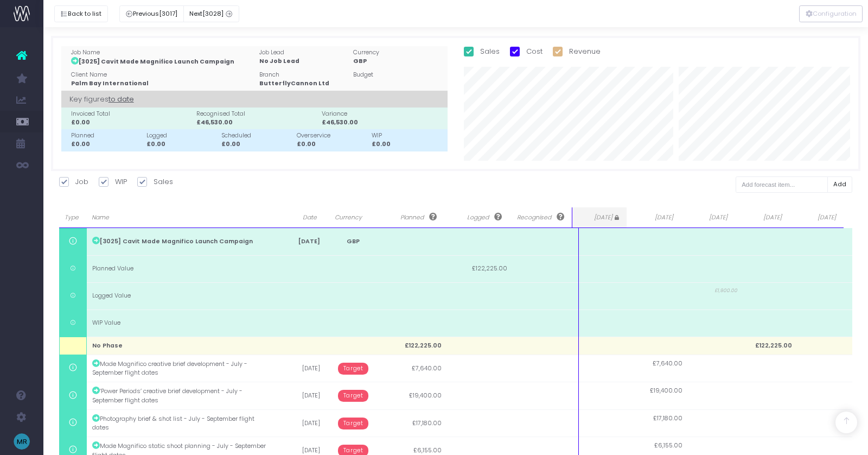  What do you see at coordinates (299, 218) in the screenshot?
I see `span: Date` at bounding box center [299, 218].